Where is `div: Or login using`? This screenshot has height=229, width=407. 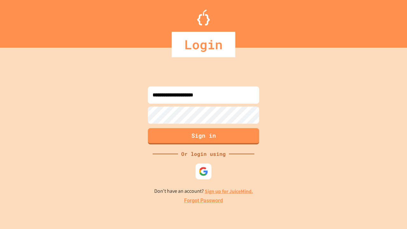
div: Or login using is located at coordinates (203, 154).